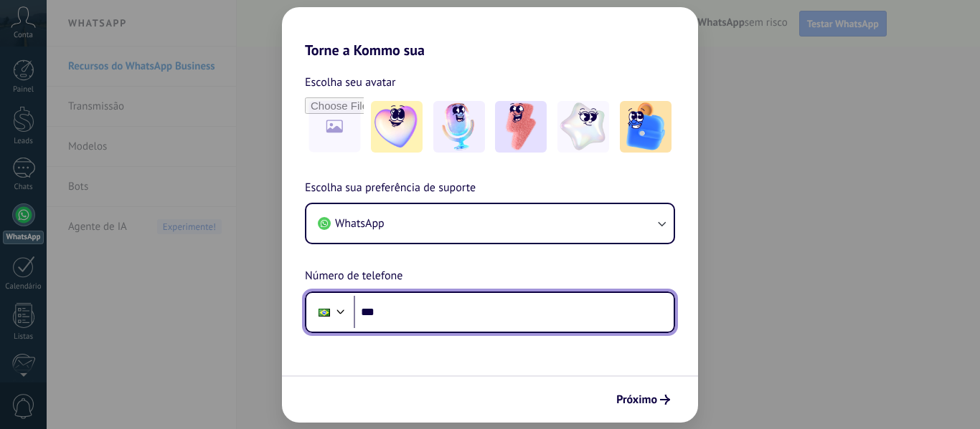  I want to click on div: Brazil: + 55, so click(324, 312).